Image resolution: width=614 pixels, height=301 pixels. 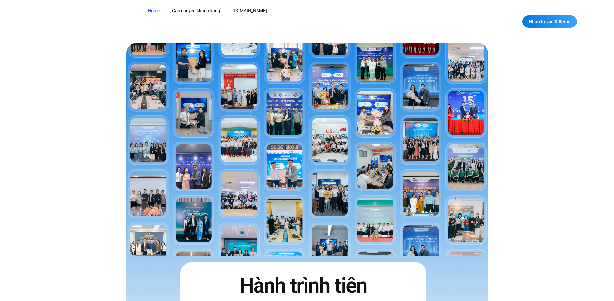 What do you see at coordinates (154, 11) in the screenshot?
I see `a: Home` at bounding box center [154, 11].